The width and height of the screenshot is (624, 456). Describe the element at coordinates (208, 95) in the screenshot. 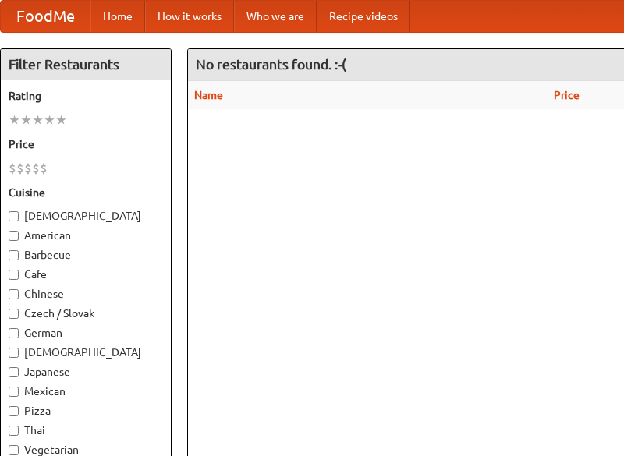

I see `a: Name` at that location.